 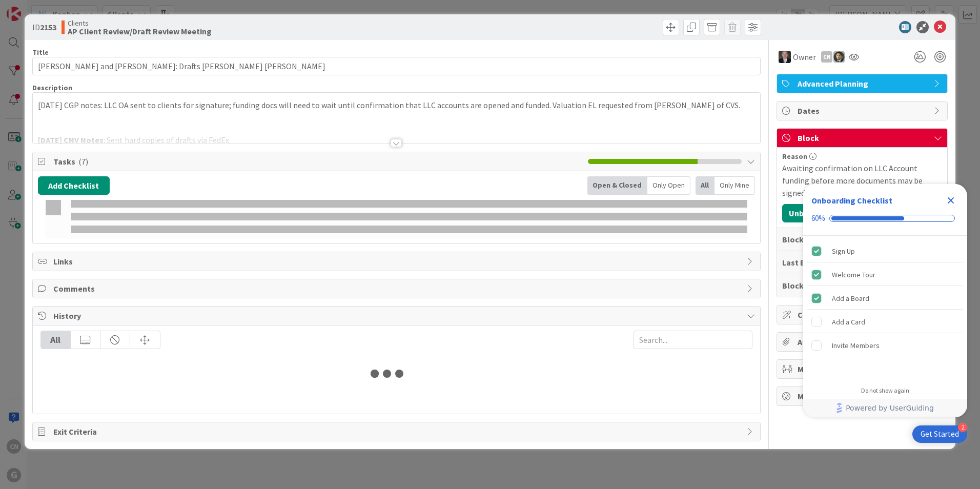 What do you see at coordinates (885, 298) in the screenshot?
I see `div: Add a Board is complete.` at bounding box center [885, 298].